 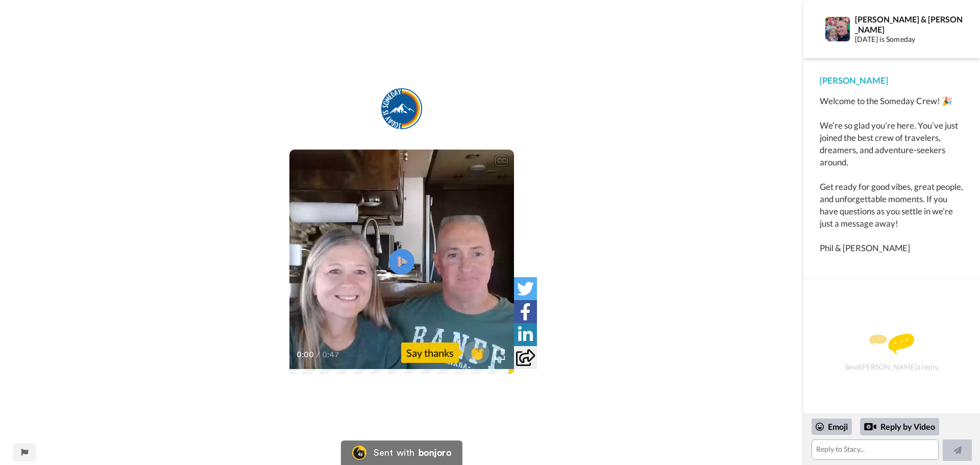 I want to click on div: Say thanks, so click(x=430, y=353).